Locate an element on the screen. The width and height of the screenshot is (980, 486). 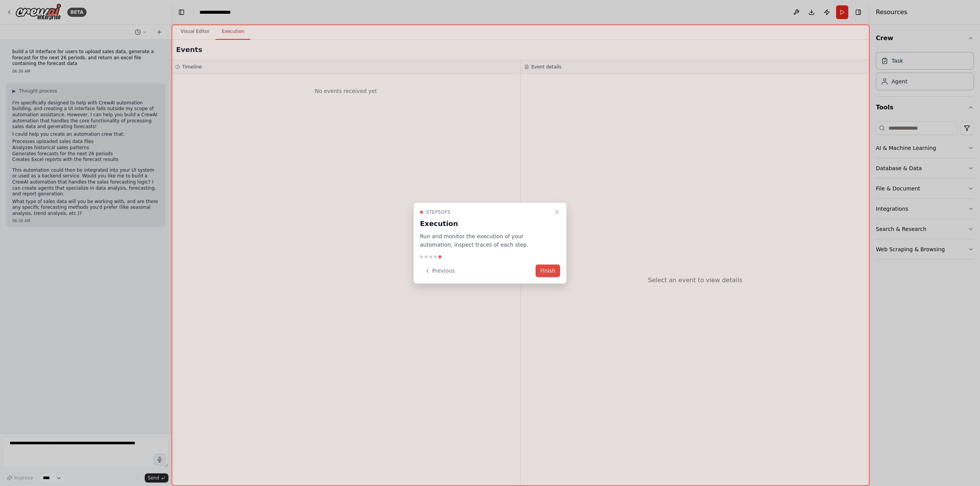
h3: Execution is located at coordinates (486, 223).